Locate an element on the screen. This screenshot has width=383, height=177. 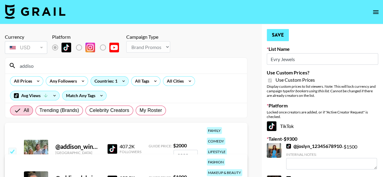
div: comedy is located at coordinates (216, 141).